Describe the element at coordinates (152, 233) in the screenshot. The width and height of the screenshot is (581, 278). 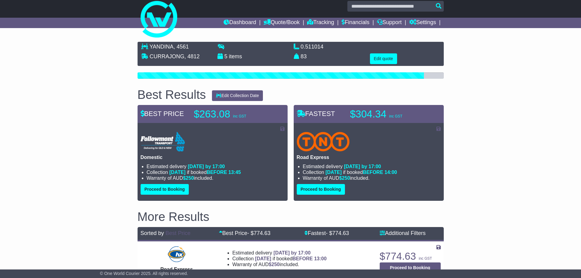
I see `span: Sorted by` at that location.